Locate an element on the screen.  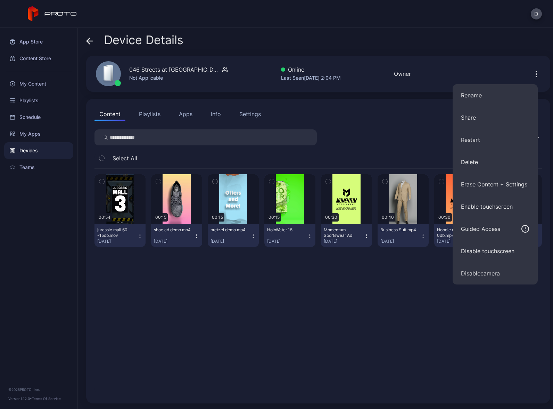
div: Business Suit.mp4 is located at coordinates (400, 230).